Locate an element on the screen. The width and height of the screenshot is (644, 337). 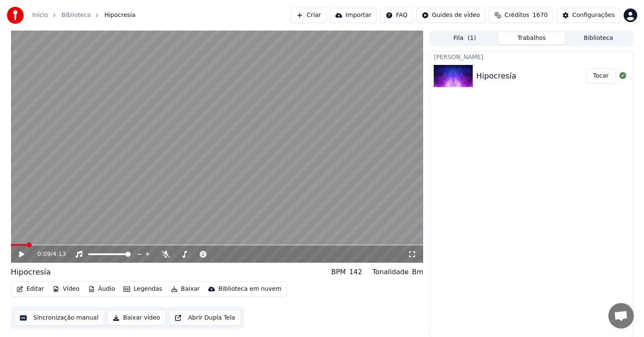
button: Baixar vídeo is located at coordinates (136, 318).